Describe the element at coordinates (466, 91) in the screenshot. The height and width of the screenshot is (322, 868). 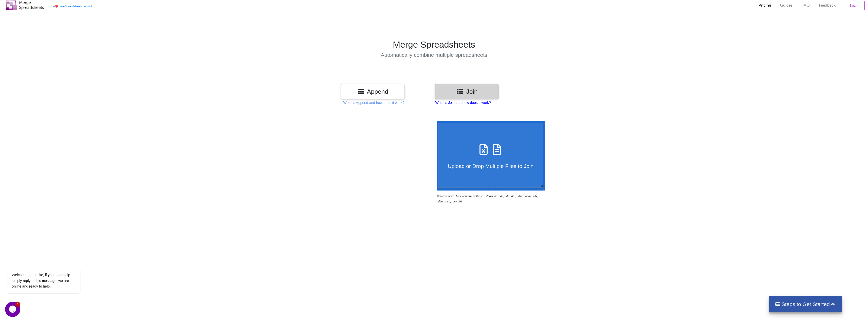
I see `h3: Join` at that location.